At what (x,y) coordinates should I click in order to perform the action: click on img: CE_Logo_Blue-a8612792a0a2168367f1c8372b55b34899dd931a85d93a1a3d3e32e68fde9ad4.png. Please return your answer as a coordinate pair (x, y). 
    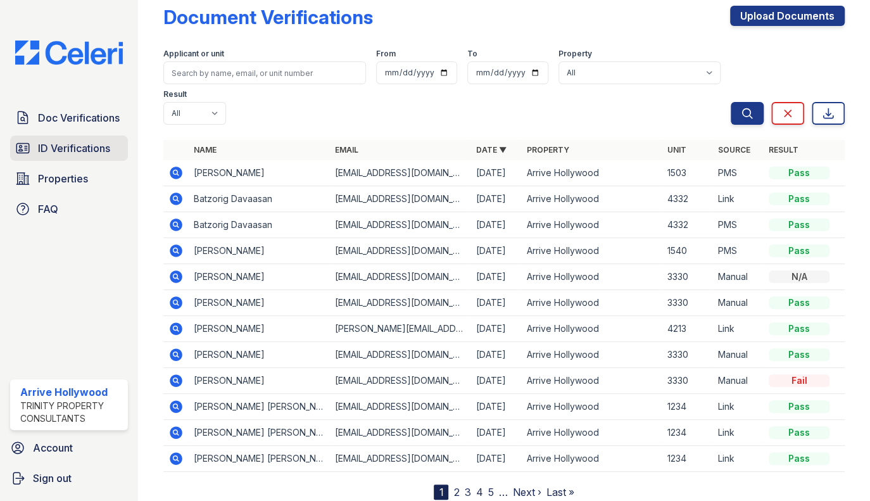
    Looking at the image, I should click on (69, 53).